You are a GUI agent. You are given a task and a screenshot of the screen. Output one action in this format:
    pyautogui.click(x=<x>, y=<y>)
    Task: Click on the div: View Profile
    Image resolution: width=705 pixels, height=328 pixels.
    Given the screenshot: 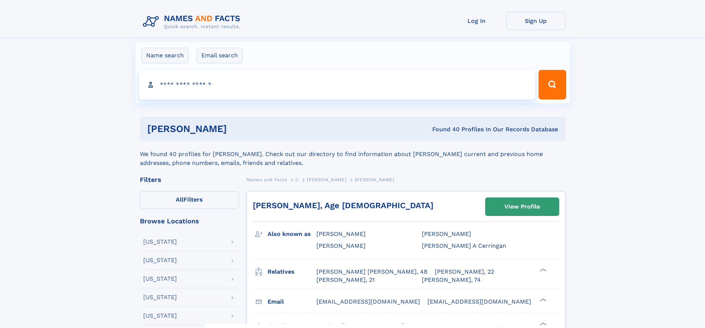 What is the action you would take?
    pyautogui.click(x=522, y=207)
    